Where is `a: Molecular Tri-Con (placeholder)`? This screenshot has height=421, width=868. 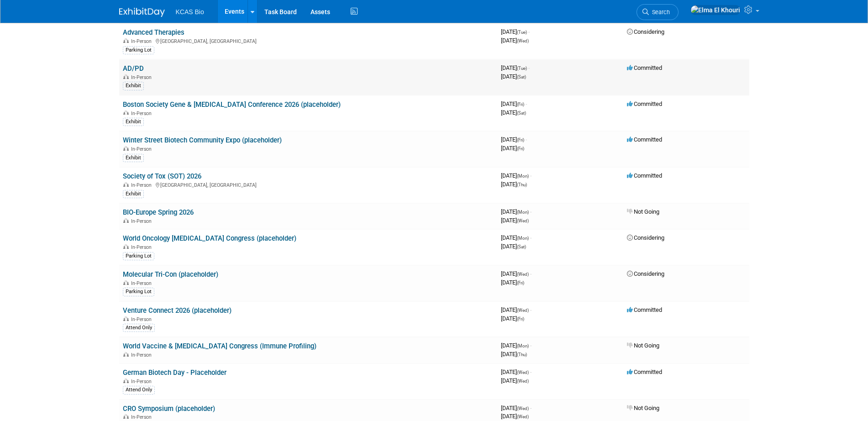 a: Molecular Tri-Con (placeholder) is located at coordinates (170, 275).